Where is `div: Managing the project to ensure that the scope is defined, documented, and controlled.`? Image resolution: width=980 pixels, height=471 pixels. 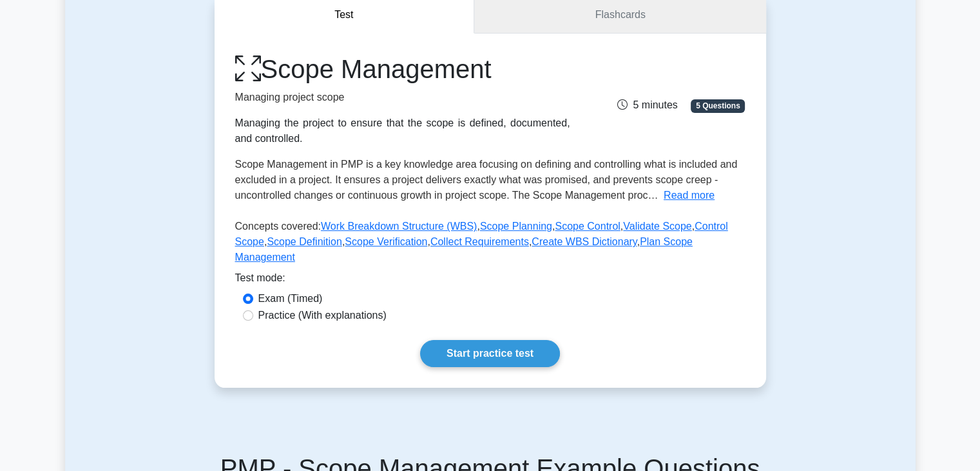
div: Managing the project to ensure that the scope is defined, documented, and controlled. is located at coordinates (403, 131).